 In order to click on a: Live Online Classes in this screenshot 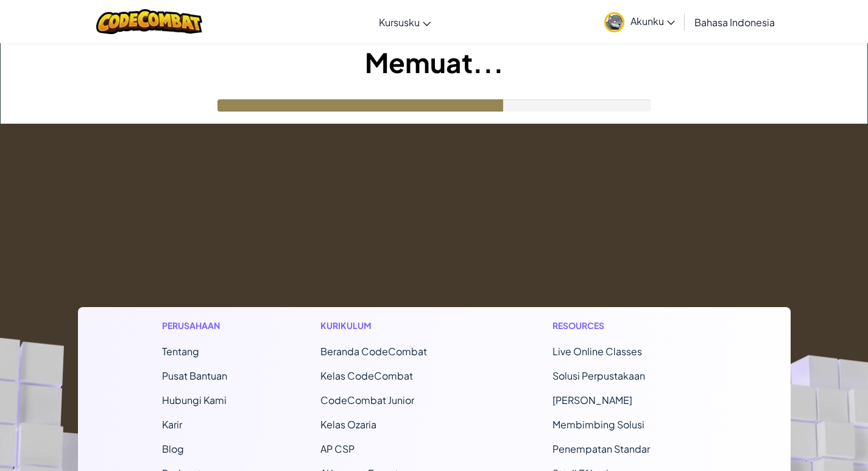, I will do `click(597, 351)`.